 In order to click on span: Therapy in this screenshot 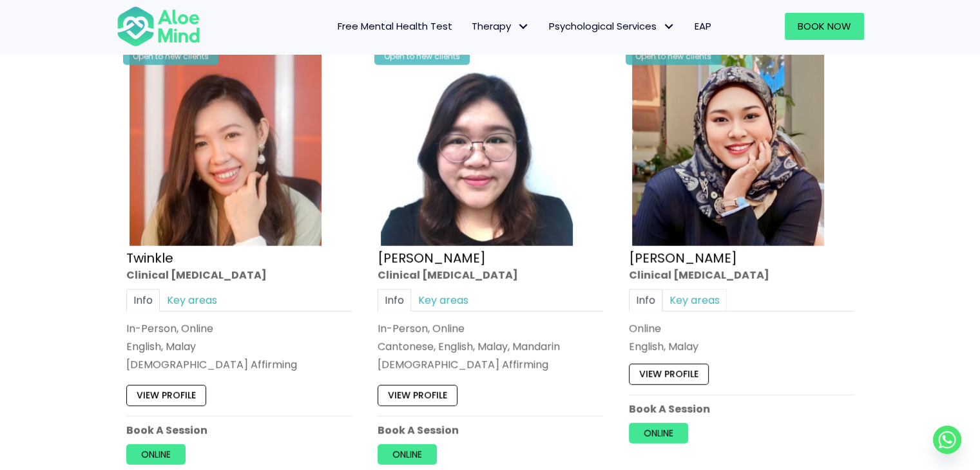, I will do `click(500, 25)`.